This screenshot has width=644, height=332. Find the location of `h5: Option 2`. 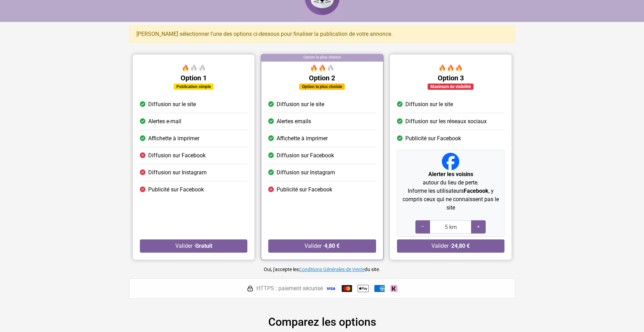

h5: Option 2 is located at coordinates (322, 78).